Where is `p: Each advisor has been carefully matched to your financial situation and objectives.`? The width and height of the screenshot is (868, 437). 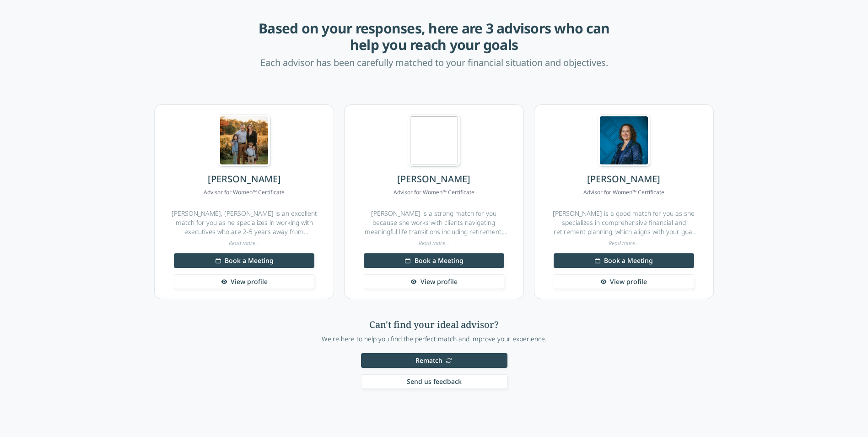
p: Each advisor has been carefully matched to your financial situation and objectives. is located at coordinates (434, 63).